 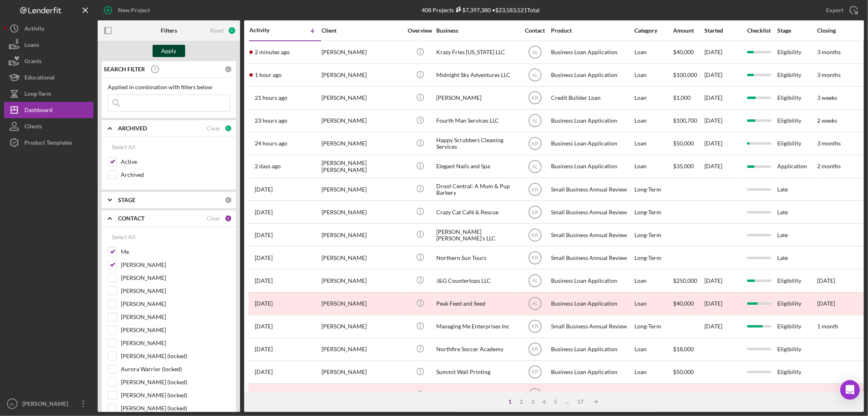 What do you see at coordinates (683, 166) in the screenshot?
I see `span: $35,000` at bounding box center [683, 166].